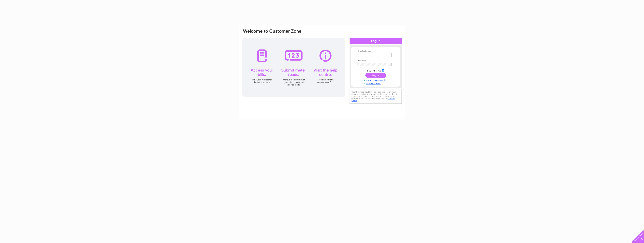  Describe the element at coordinates (376, 75) in the screenshot. I see `input: Submit` at that location.